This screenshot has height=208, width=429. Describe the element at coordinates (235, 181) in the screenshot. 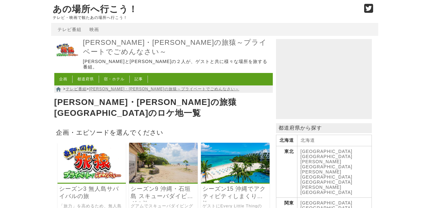

I see `a: 東野・岡村の旅猿～プライベートでごめんなさい～ シーズン15 沖縄でアクティビティしまくりの旅` at that location.